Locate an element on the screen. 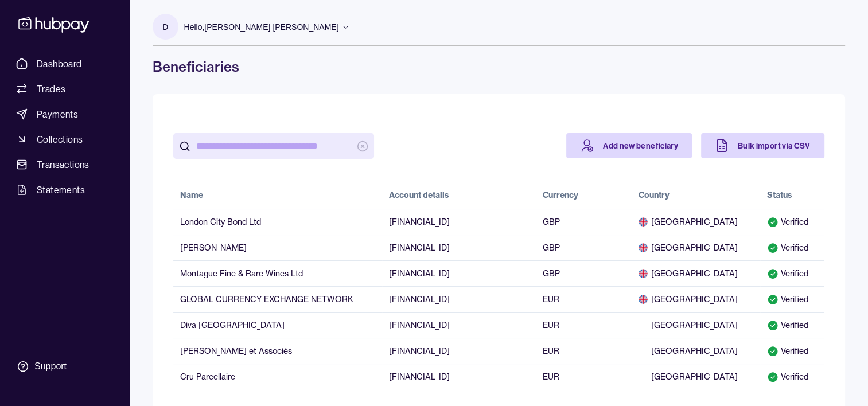 Image resolution: width=868 pixels, height=406 pixels. a: Payments is located at coordinates (65, 114).